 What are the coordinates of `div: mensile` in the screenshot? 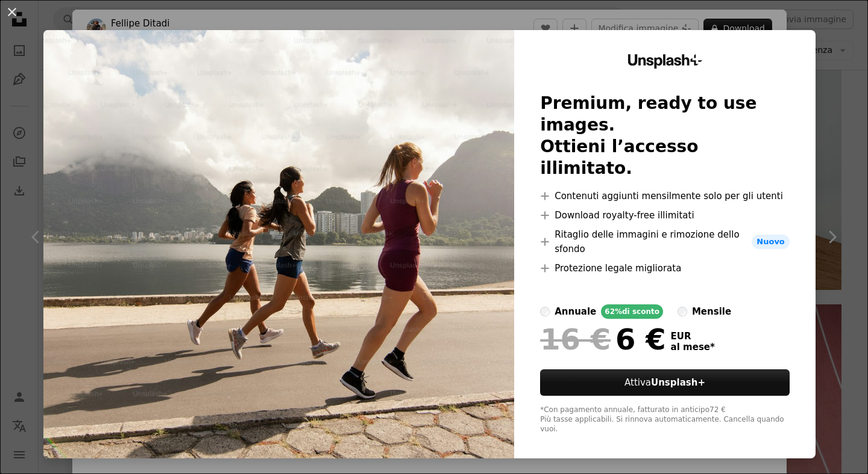 It's located at (711, 311).